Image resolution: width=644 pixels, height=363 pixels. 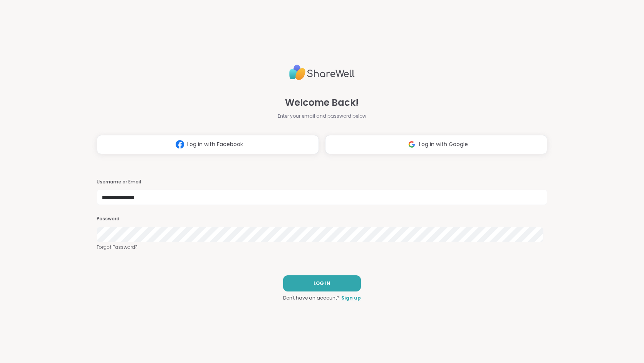 I want to click on img: ShareWell Logo, so click(x=322, y=73).